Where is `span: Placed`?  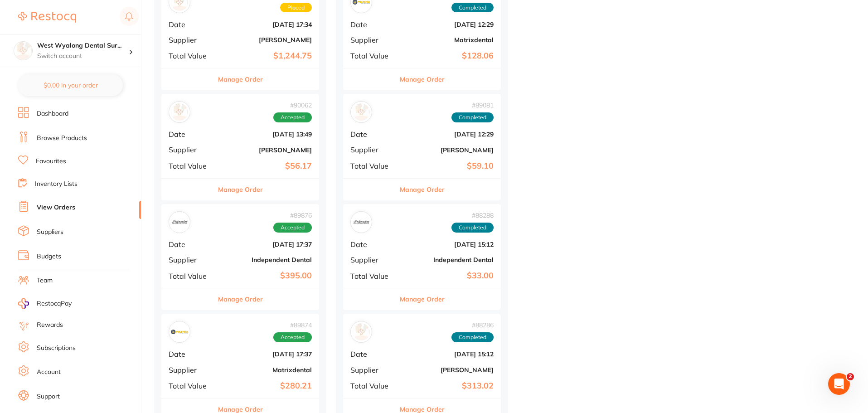
span: Placed is located at coordinates (296, 8).